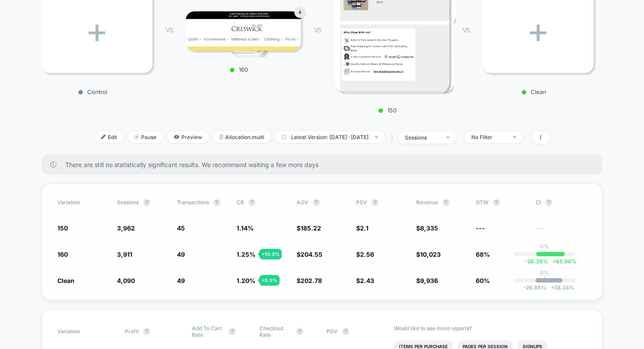 The height and width of the screenshot is (349, 644). I want to click on span: 1.20 %, so click(245, 280).